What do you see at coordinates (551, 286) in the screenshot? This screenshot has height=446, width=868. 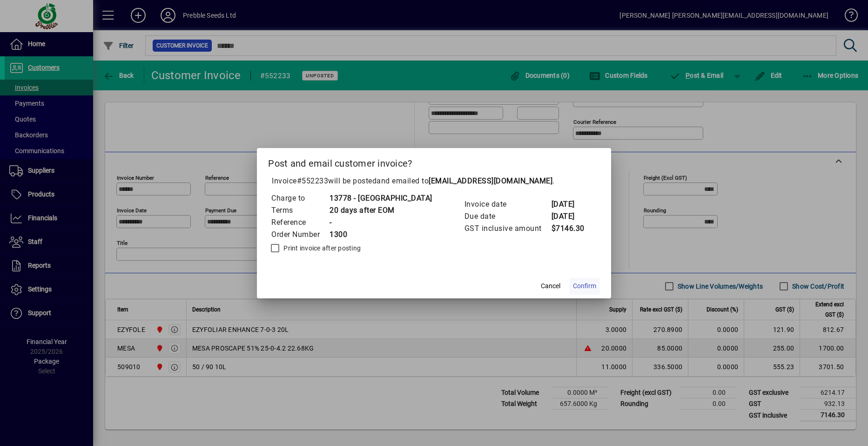 I see `span: Cancel` at bounding box center [551, 286].